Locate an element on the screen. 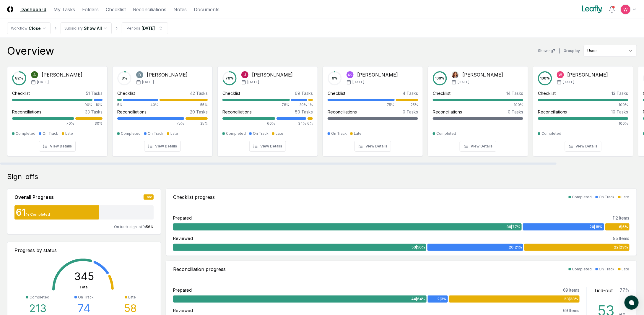 This screenshot has width=644, height=315. div: 58 is located at coordinates (131, 308).